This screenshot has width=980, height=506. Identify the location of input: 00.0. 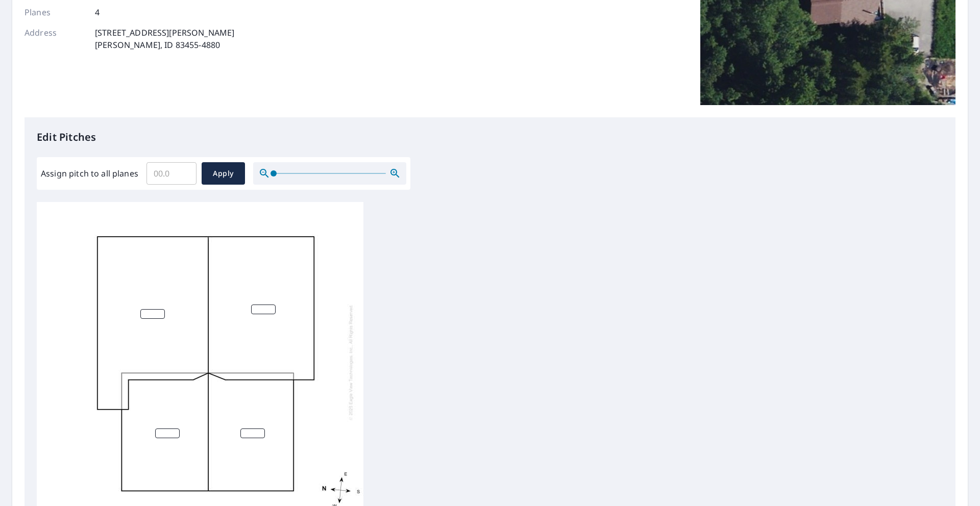
(172, 174).